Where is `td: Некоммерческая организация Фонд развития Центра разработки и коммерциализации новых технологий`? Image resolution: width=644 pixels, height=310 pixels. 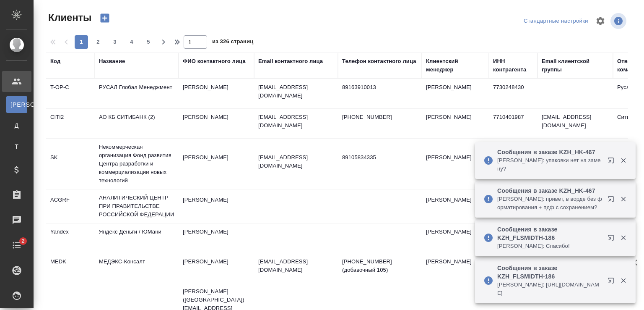 td: Некоммерческая организация Фонд развития Центра разработки и коммерциализации новых технологий is located at coordinates (137, 164).